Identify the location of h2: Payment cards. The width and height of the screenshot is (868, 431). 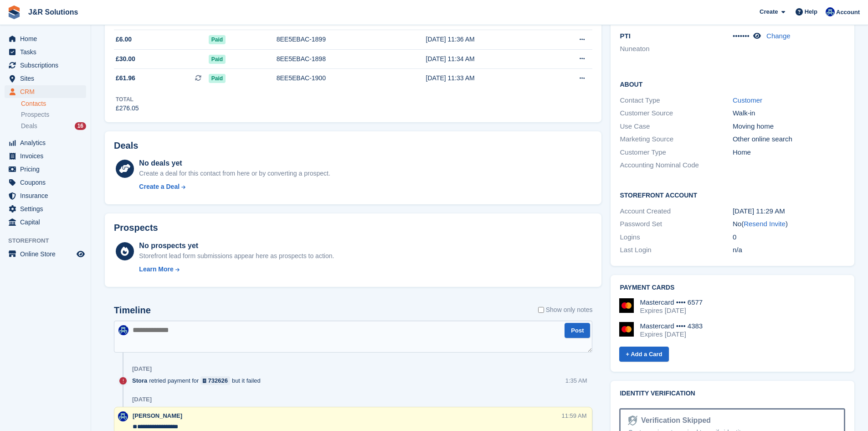
(732, 288).